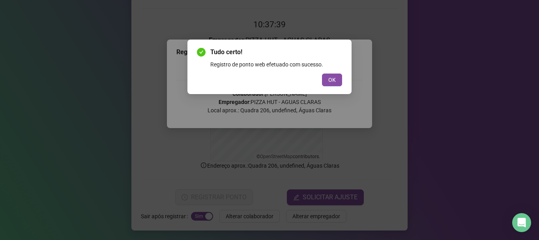 The width and height of the screenshot is (539, 240). What do you see at coordinates (332, 80) in the screenshot?
I see `span: OK` at bounding box center [332, 80].